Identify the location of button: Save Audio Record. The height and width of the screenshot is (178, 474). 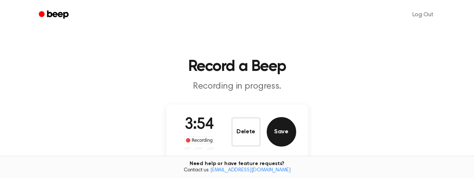
(281, 132).